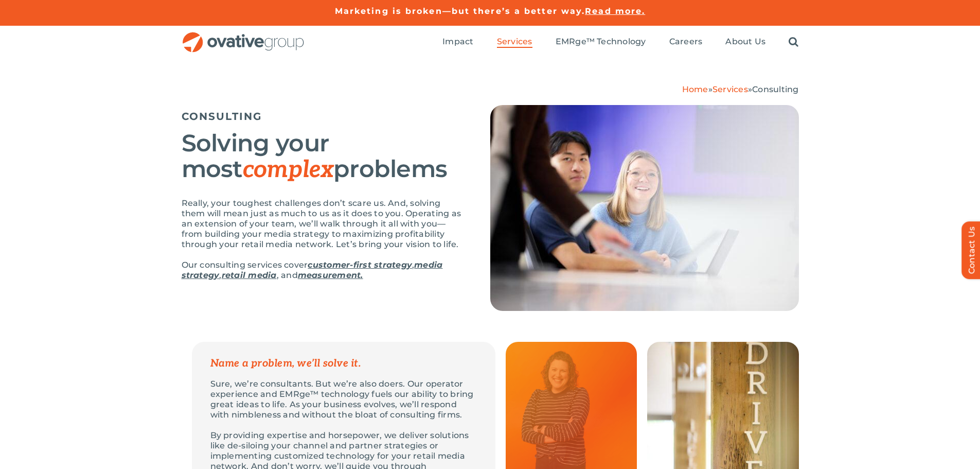  Describe the element at coordinates (243, 36) in the screenshot. I see `a: OG_Full_horizontal_RGB` at that location.